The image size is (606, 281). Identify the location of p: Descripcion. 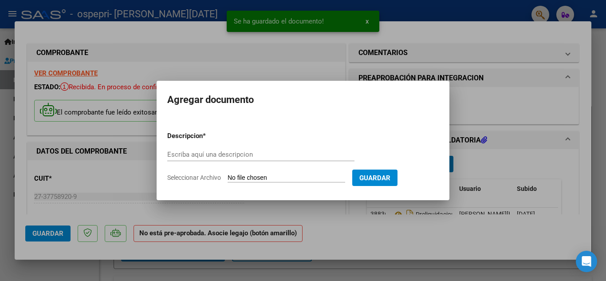
(208, 136).